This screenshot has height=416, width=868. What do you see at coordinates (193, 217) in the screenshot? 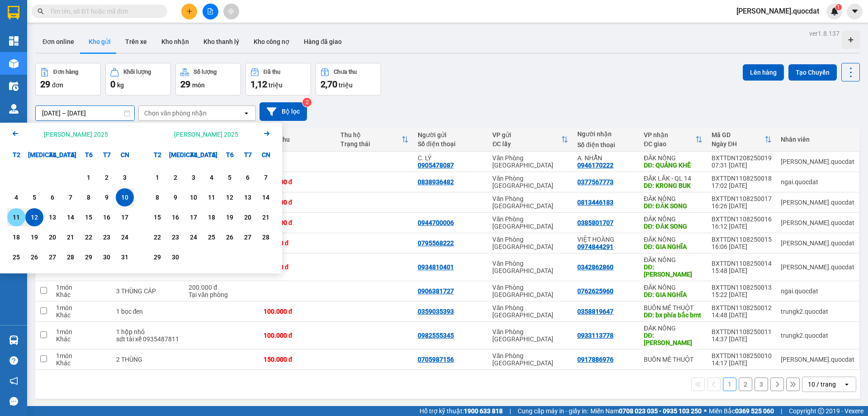
I see `div: 17` at bounding box center [193, 217].